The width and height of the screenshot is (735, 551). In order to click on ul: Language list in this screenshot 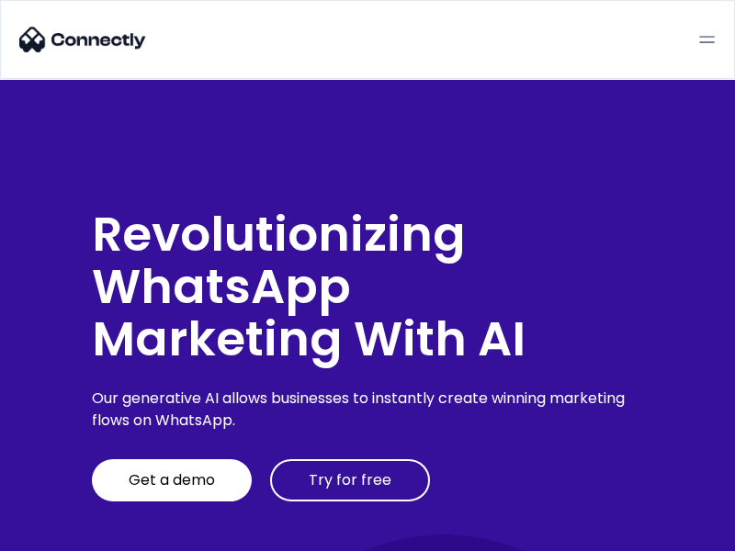, I will do `click(74, 532)`.